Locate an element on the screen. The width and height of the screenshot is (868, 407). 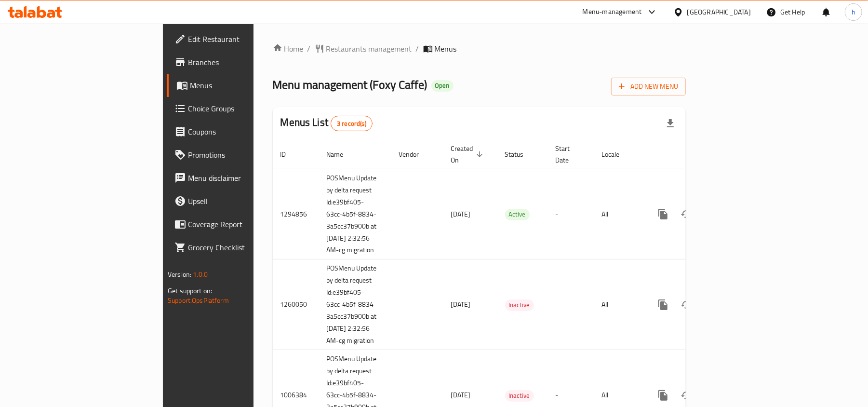
span: Edit Restaurant is located at coordinates (244, 39).